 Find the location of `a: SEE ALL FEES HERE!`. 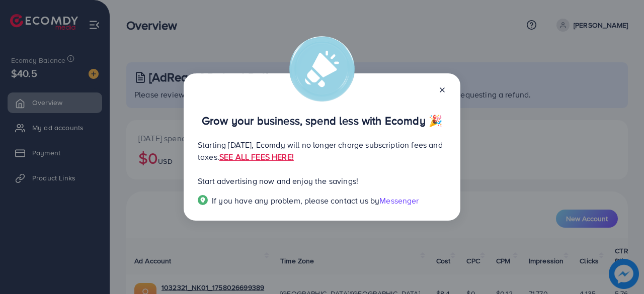

a: SEE ALL FEES HERE! is located at coordinates (257, 157).